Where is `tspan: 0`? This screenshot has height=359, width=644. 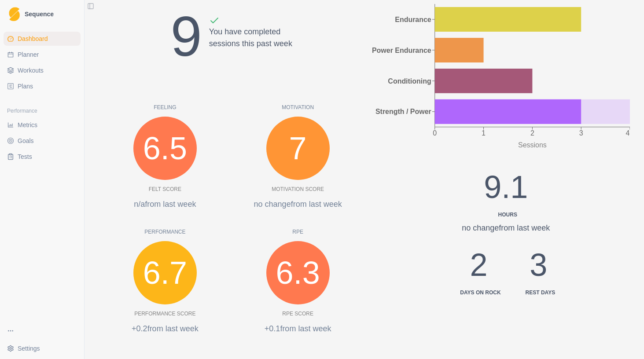 tspan: 0 is located at coordinates (434, 133).